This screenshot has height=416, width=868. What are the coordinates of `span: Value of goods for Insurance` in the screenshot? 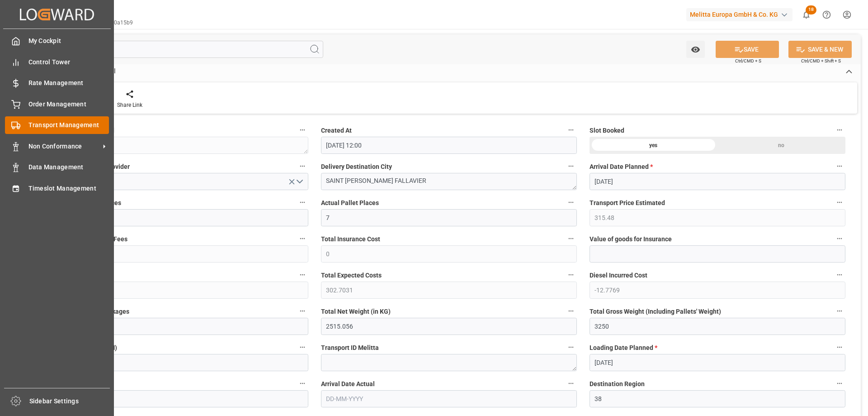 It's located at (630, 238).